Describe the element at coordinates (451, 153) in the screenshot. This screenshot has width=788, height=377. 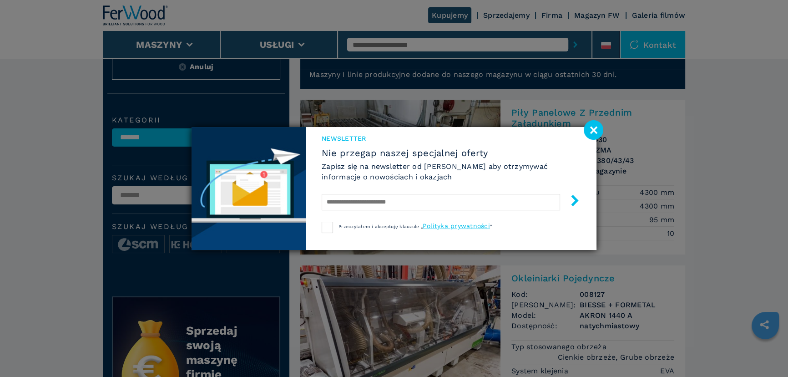
I see `span: Nie przegap naszej specjalnej oferty` at that location.